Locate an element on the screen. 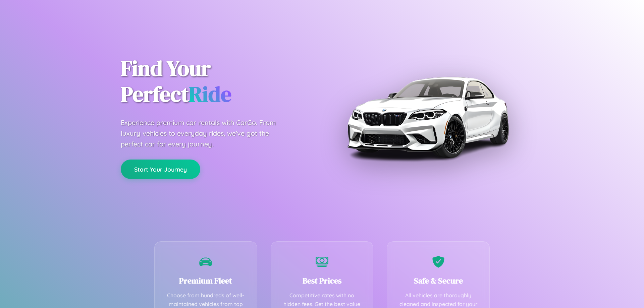 This screenshot has width=644, height=308. img: Premium BMW car rental vehicle is located at coordinates (427, 118).